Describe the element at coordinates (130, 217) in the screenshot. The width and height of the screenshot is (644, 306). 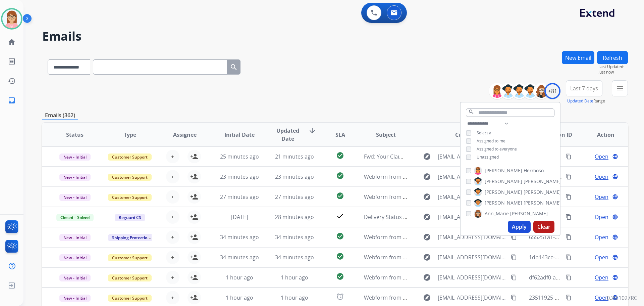
I see `span: Reguard CS` at that location.